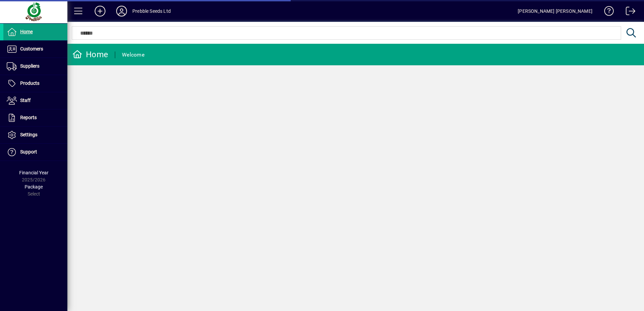  Describe the element at coordinates (35, 49) in the screenshot. I see `a: Customers` at that location.